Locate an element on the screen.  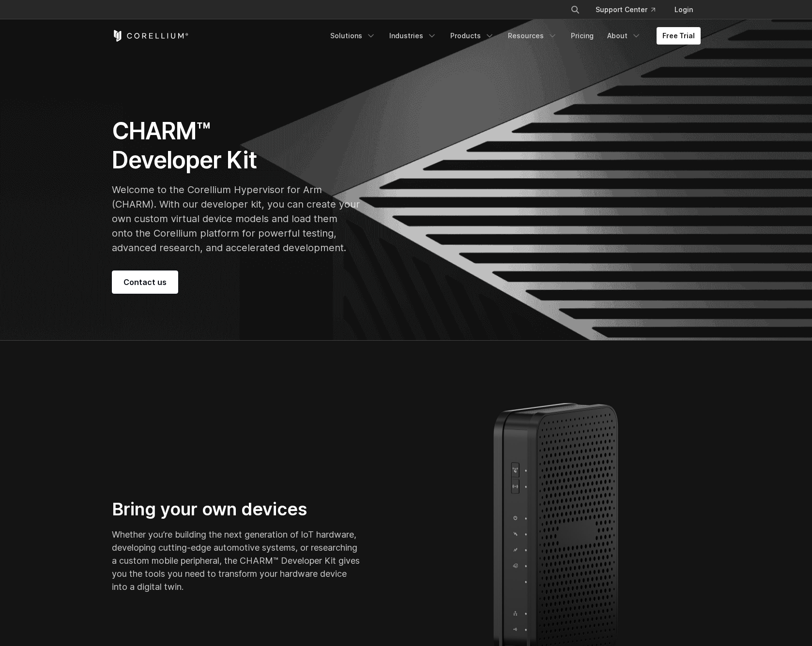
a: Corellium Home is located at coordinates (150, 35).